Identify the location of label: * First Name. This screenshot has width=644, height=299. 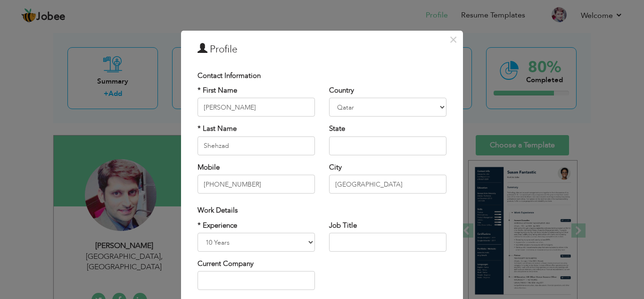
(218, 90).